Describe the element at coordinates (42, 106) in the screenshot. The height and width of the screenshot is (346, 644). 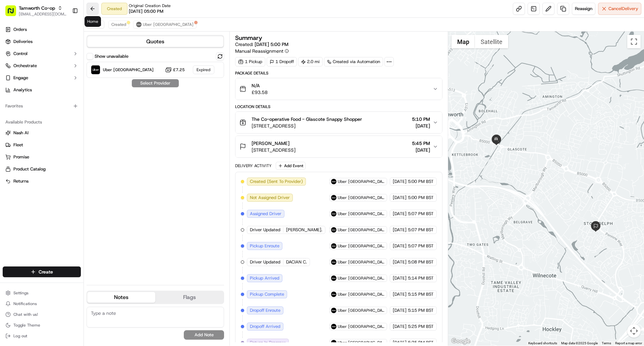
I see `div: Favorites` at that location.